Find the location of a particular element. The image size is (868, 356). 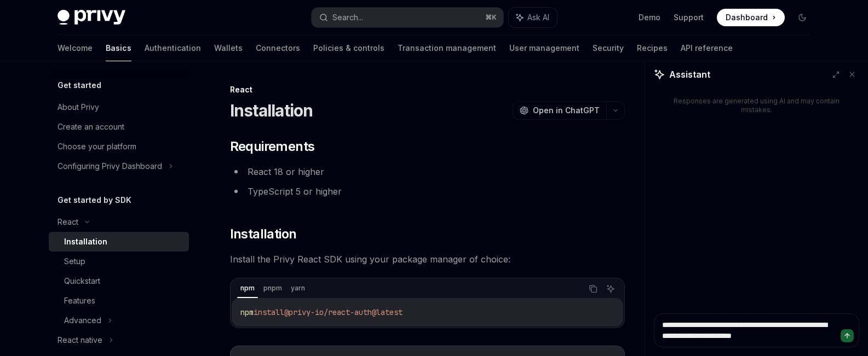

a: Recipes is located at coordinates (652, 48).